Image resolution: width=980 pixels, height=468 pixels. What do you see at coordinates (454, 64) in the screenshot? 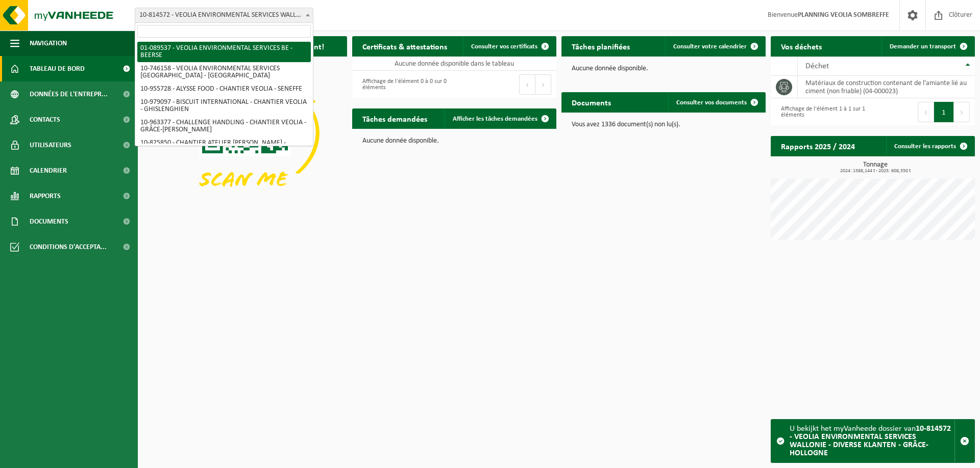
I see `td: Aucune donnée disponible dans le tableau` at bounding box center [454, 64].